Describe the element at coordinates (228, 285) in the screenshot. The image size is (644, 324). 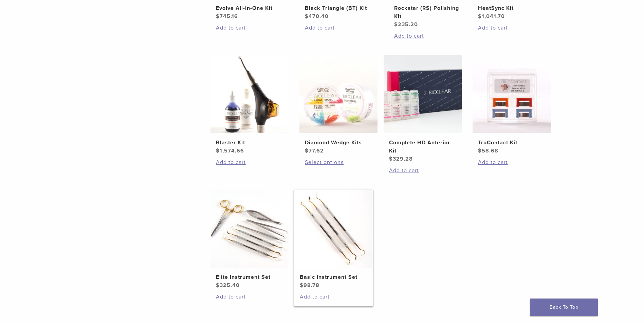
I see `bdi: 325.40` at that location.